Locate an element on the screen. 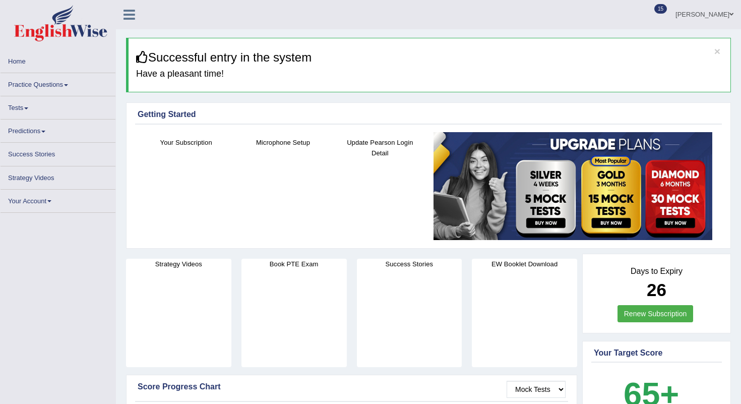 The height and width of the screenshot is (404, 741). h4: Your Subscription is located at coordinates (186, 142).